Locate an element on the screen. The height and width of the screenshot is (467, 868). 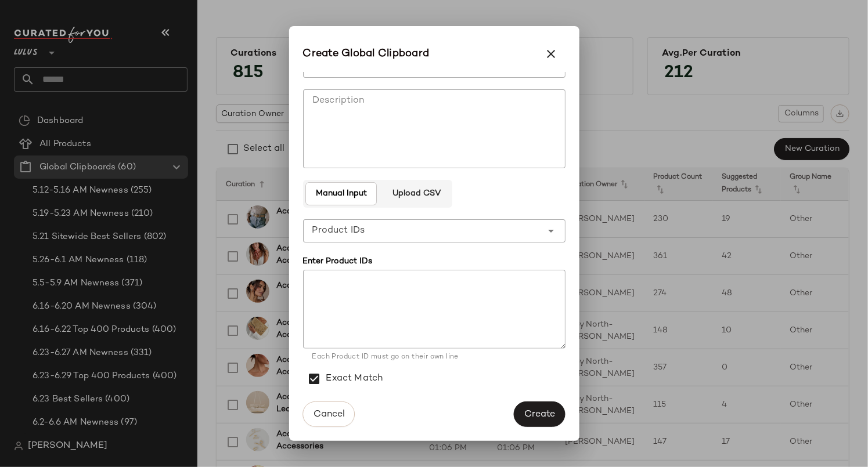
span: Cancel is located at coordinates (328, 414).